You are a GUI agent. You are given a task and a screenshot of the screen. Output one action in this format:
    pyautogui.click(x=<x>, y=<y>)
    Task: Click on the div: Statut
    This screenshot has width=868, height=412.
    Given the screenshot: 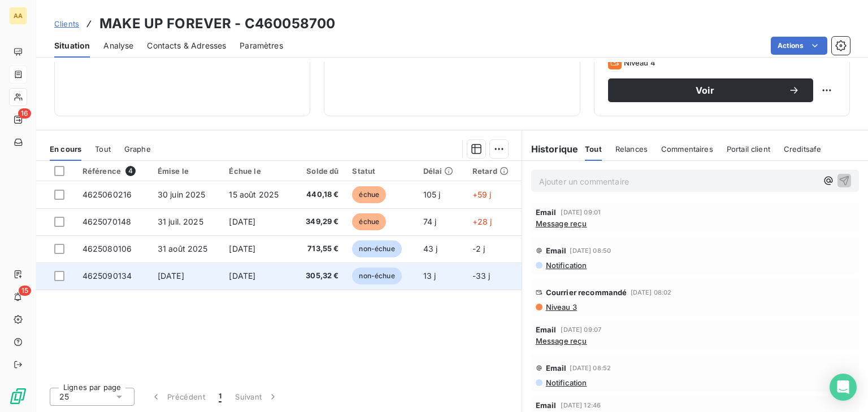 What is the action you would take?
    pyautogui.click(x=381, y=171)
    